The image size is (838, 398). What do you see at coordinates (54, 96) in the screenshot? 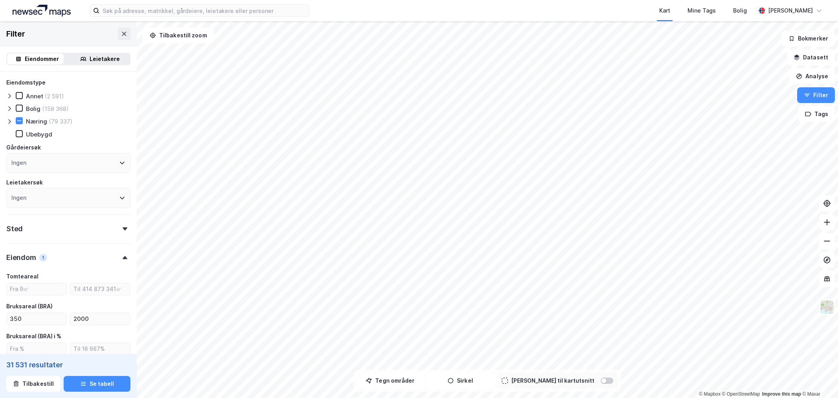
I see `div: (2 591)` at bounding box center [54, 96].